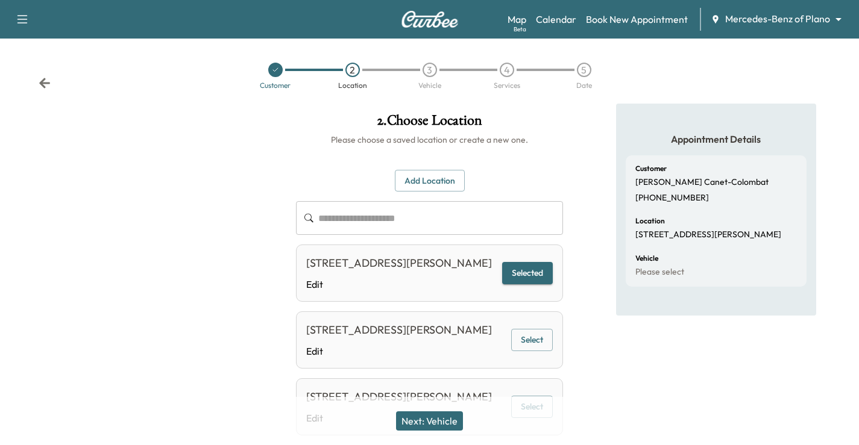 The width and height of the screenshot is (859, 445). I want to click on div: 3, so click(430, 70).